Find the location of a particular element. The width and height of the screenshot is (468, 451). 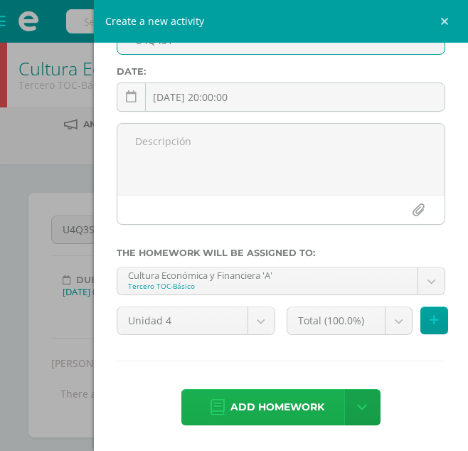

label: The homework will be assigned to: is located at coordinates (281, 252).